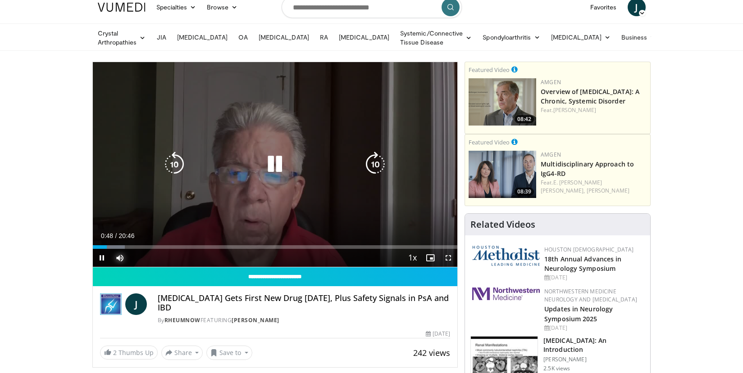  I want to click on a: 08:39, so click(502, 174).